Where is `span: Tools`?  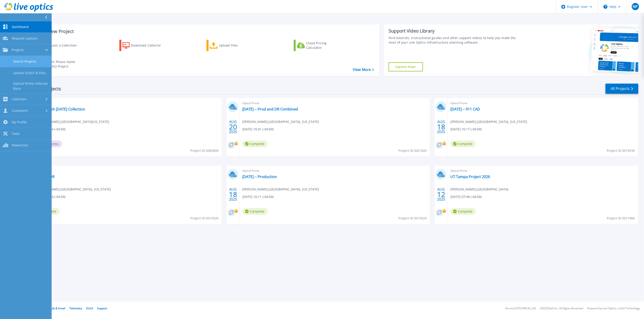
span: Tools is located at coordinates (16, 134).